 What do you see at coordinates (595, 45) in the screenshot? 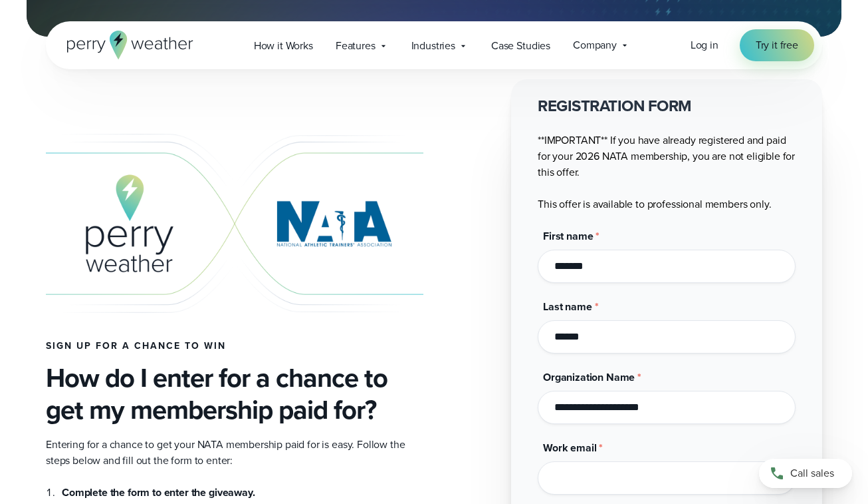
I see `span: Company` at bounding box center [595, 45].